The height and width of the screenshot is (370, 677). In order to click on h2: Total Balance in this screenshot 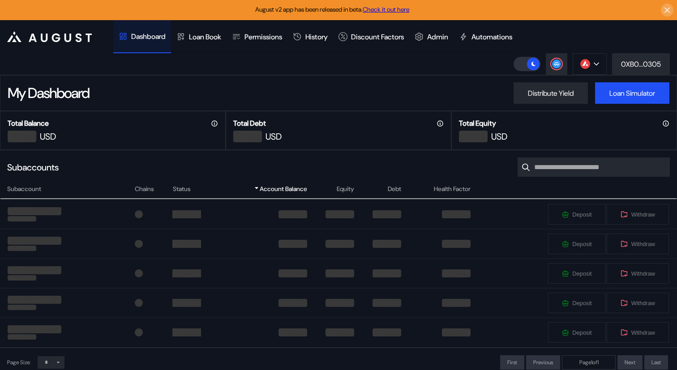, I will do `click(28, 123)`.